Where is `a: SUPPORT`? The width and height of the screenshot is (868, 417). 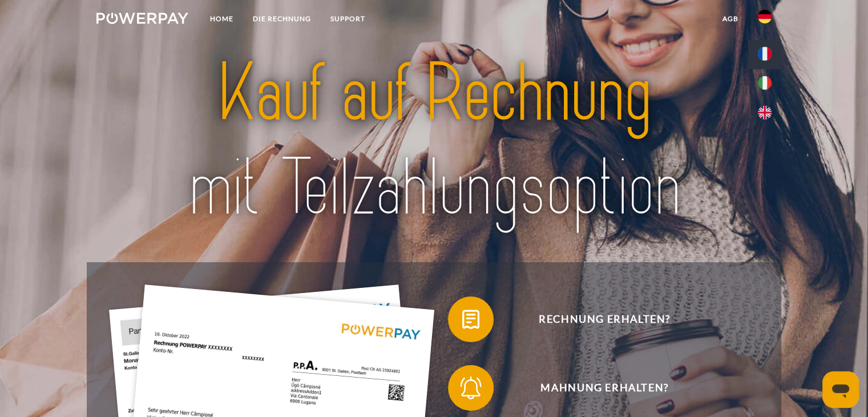 a: SUPPORT is located at coordinates (348, 19).